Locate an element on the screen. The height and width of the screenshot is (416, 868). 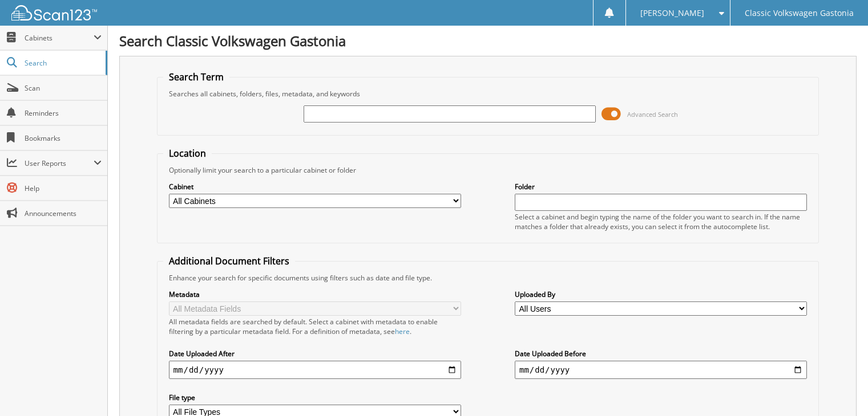
img: scan123-logo-white.svg is located at coordinates (54, 13).